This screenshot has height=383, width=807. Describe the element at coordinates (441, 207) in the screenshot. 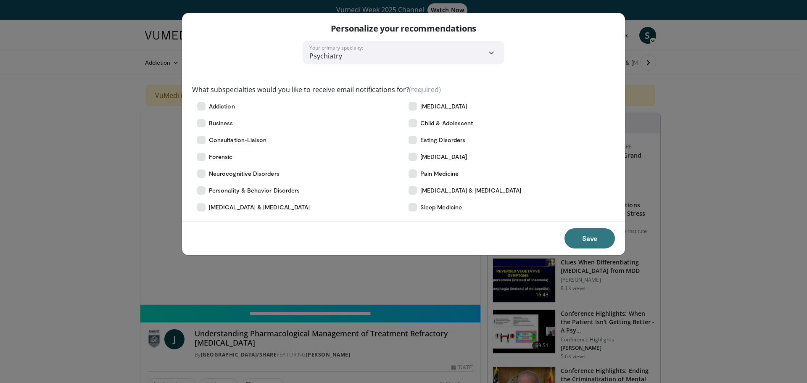

I see `span: Sleep Medicine` at that location.